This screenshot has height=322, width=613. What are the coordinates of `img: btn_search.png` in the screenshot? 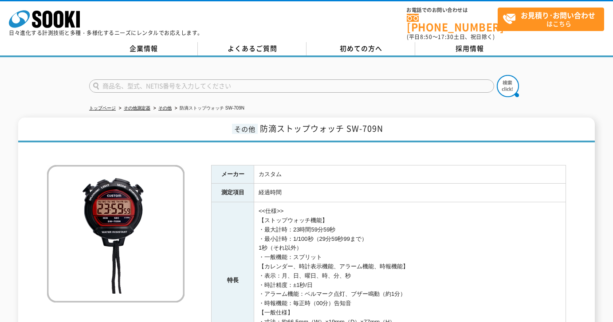 It's located at (508, 86).